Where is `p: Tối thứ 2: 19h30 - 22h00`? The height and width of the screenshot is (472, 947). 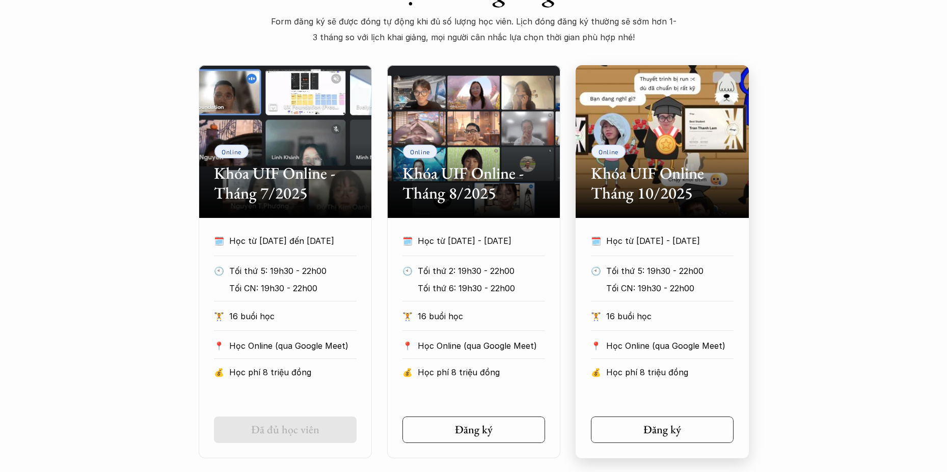 p: Tối thứ 2: 19h30 - 22h00 is located at coordinates (488, 271).